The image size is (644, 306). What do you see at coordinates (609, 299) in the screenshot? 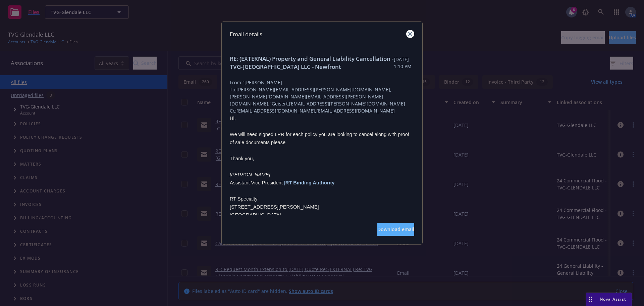
I see `button: Nova Assist` at bounding box center [609, 299].